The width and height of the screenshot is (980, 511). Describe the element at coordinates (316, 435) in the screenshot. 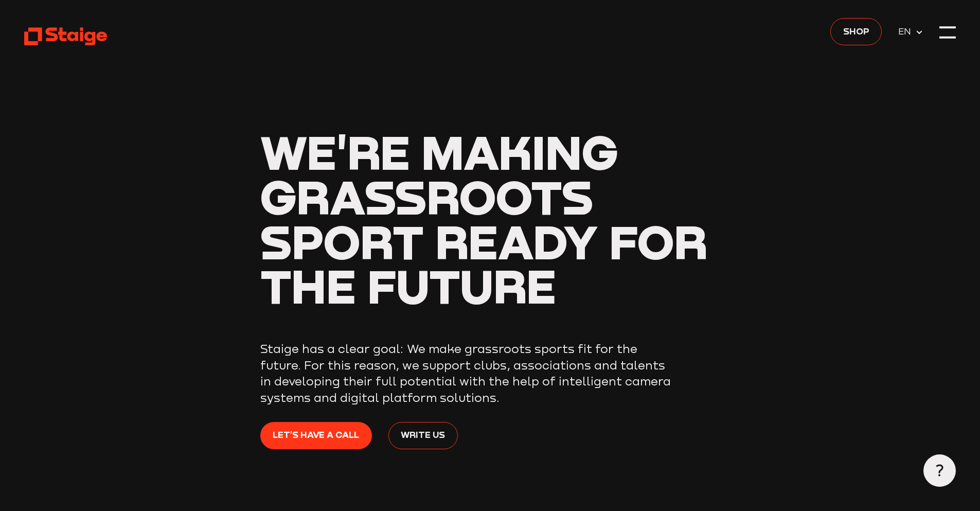

I see `a: Let's have a call` at that location.